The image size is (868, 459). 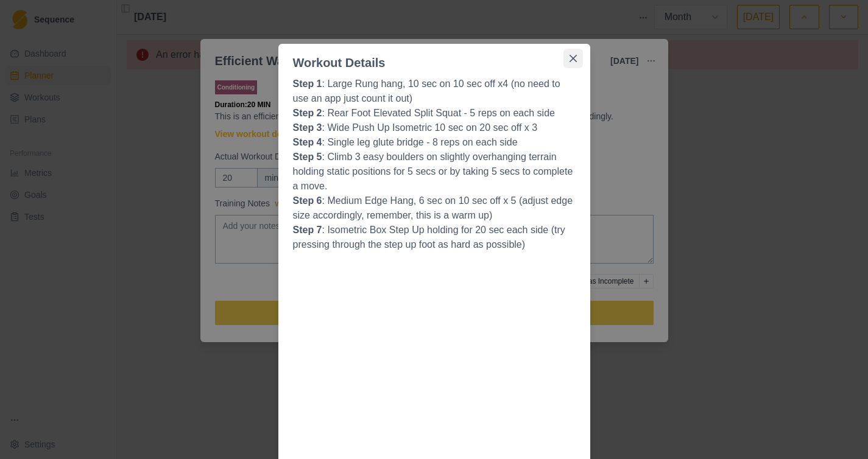 I want to click on strong: Step 5, so click(x=308, y=157).